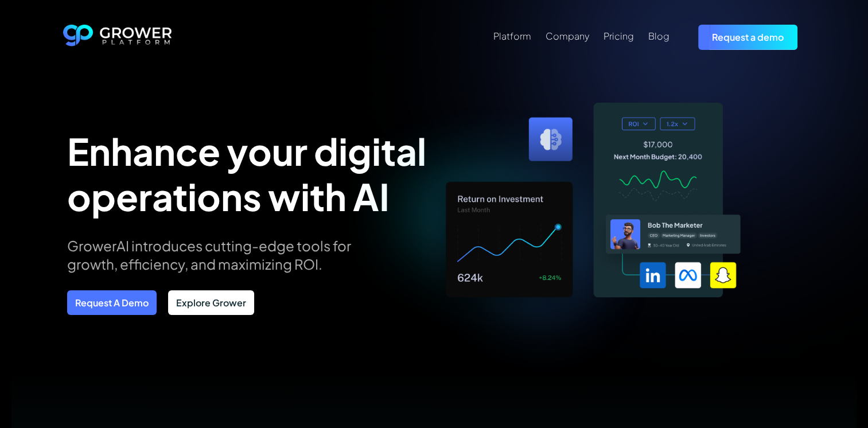 The height and width of the screenshot is (428, 868). I want to click on a: Pricing, so click(618, 36).